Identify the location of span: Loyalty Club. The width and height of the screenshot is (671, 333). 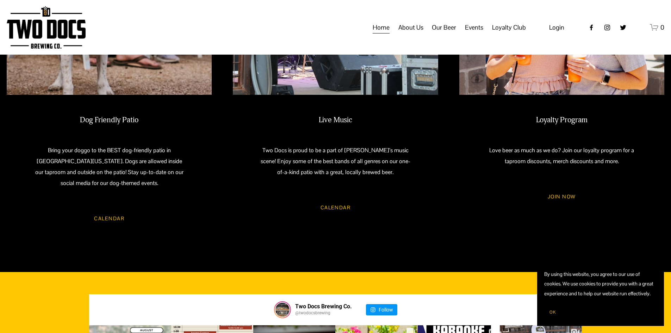
(509, 27).